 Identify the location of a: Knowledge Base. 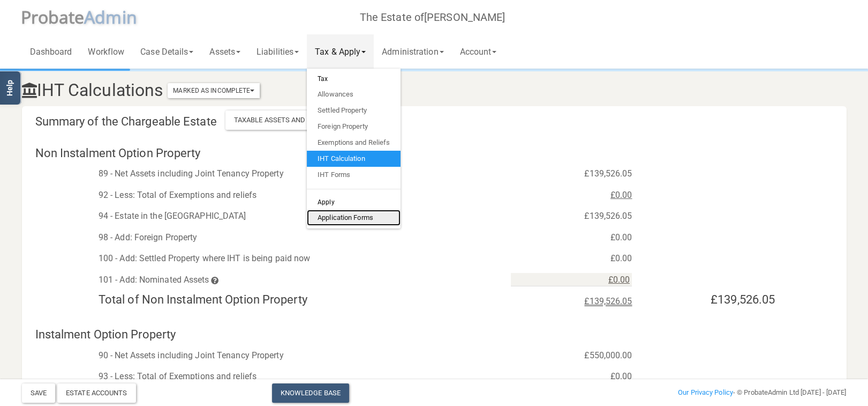
(311, 393).